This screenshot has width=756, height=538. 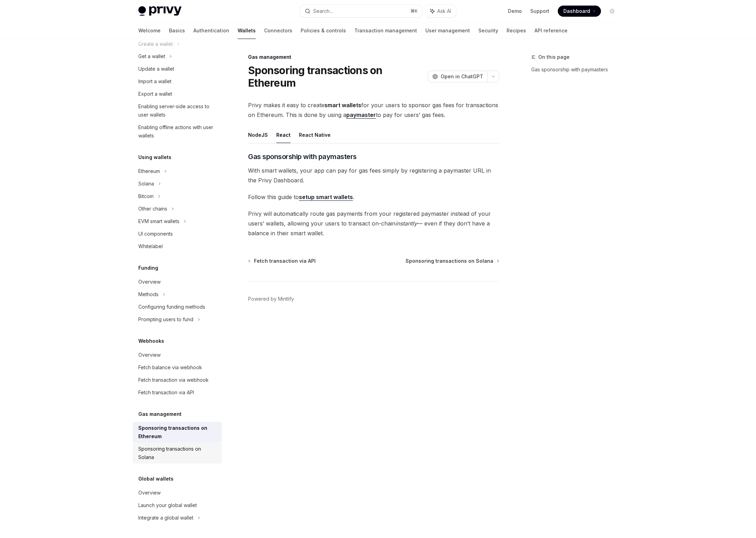 I want to click on a: Import a wallet, so click(x=177, y=81).